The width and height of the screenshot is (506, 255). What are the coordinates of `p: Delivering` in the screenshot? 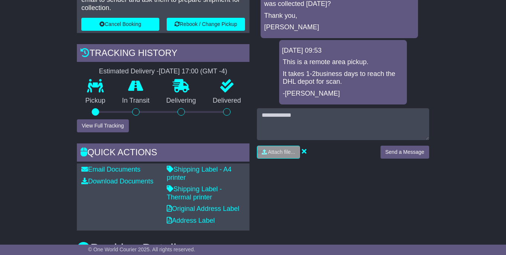 It's located at (181, 101).